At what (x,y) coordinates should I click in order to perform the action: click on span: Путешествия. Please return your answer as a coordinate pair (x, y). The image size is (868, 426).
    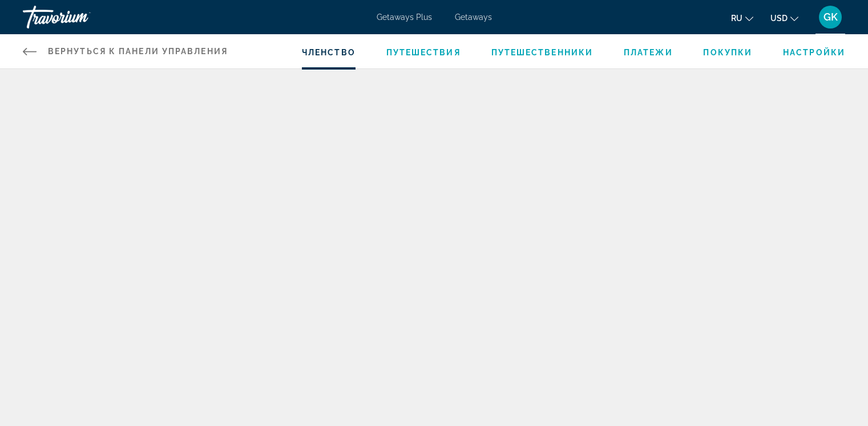
    Looking at the image, I should click on (423, 52).